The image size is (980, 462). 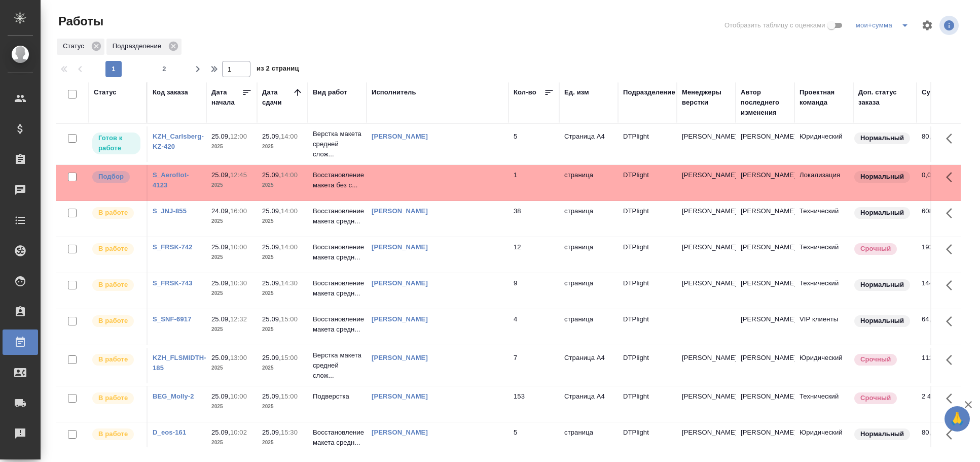 What do you see at coordinates (775, 25) in the screenshot?
I see `span: Отобразить таблицу с оценками` at bounding box center [775, 25].